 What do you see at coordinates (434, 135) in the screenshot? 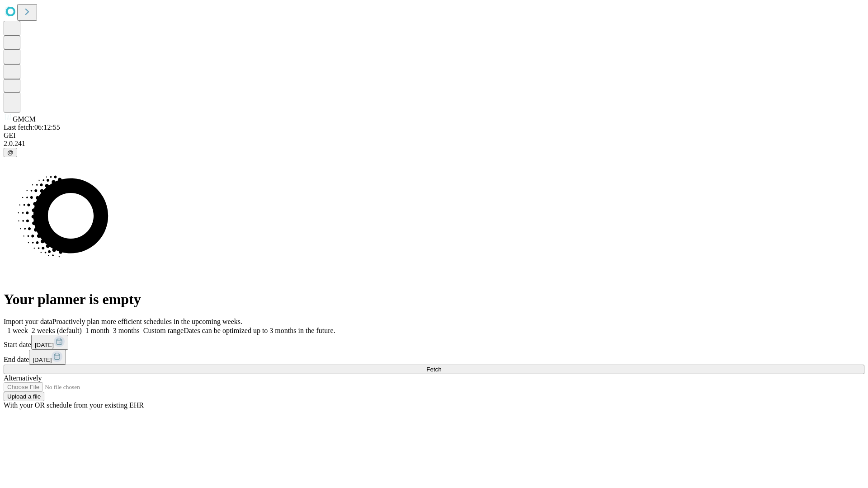
I see `div: GEI` at bounding box center [434, 135].